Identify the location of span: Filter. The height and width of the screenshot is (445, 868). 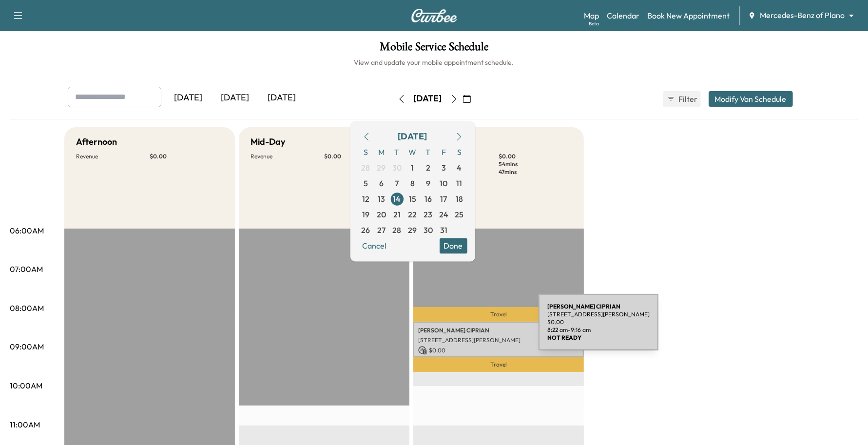
(688, 99).